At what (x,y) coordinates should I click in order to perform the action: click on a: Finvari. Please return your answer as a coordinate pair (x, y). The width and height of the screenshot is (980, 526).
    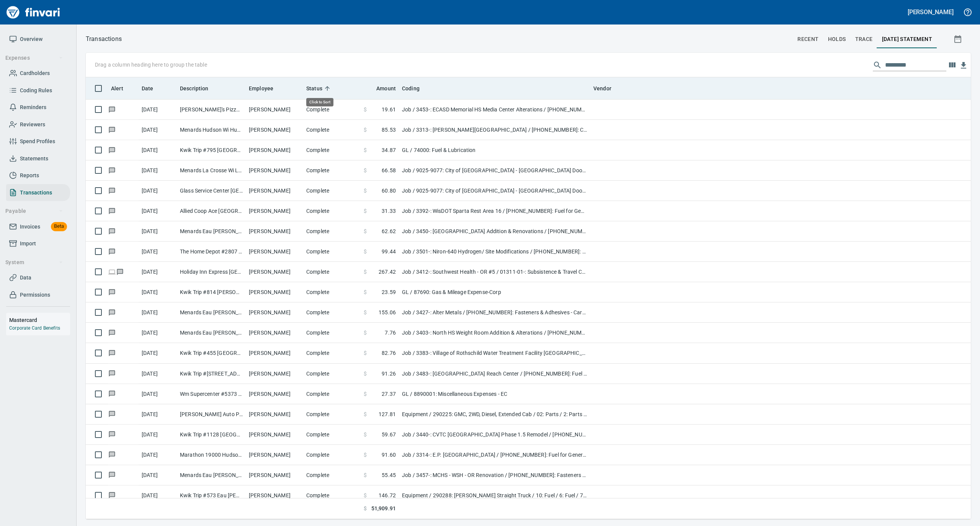
    Looking at the image, I should click on (33, 12).